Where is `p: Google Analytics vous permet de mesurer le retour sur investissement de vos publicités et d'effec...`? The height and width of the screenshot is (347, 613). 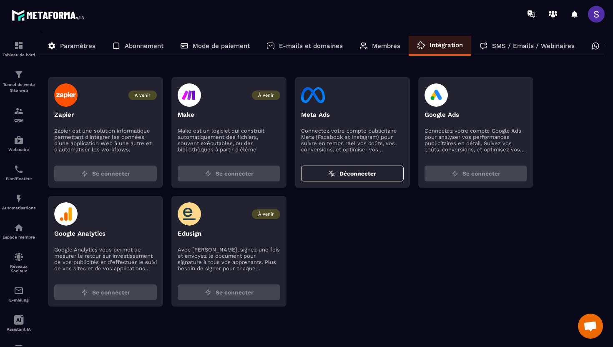
p: Google Analytics vous permet de mesurer le retour sur investissement de vos publicités et d'effec... is located at coordinates (106, 259).